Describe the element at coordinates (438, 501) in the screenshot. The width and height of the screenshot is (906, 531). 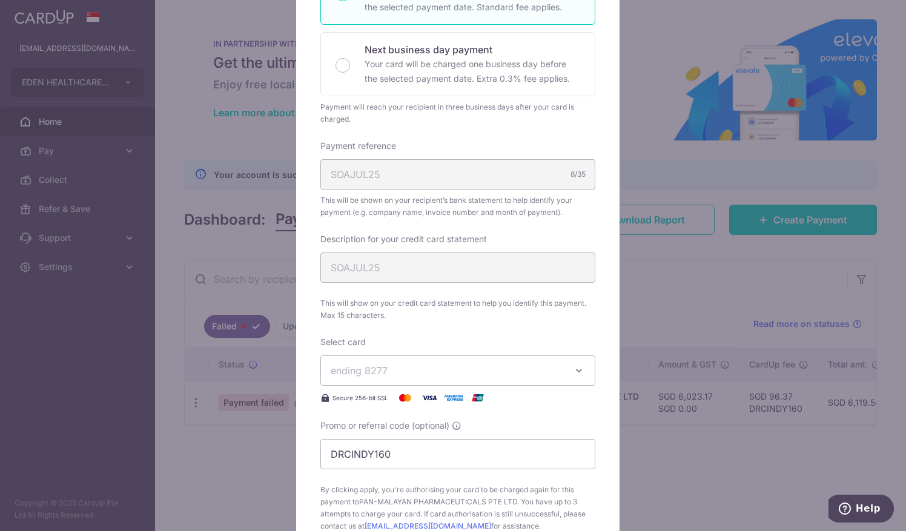
I see `span: PAN-MALAYAN PHARMACEUTICALS PTE LTD` at that location.